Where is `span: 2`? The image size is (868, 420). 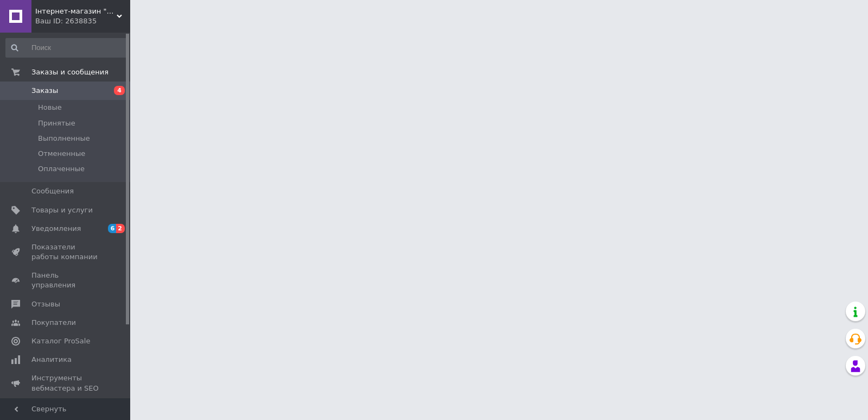
span: 2 is located at coordinates (121, 228).